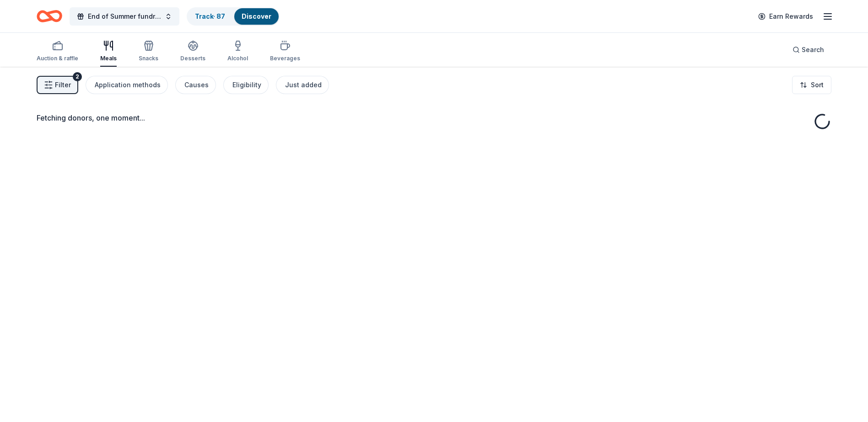 This screenshot has height=422, width=868. What do you see at coordinates (247, 85) in the screenshot?
I see `div: Eligibility` at bounding box center [247, 85].